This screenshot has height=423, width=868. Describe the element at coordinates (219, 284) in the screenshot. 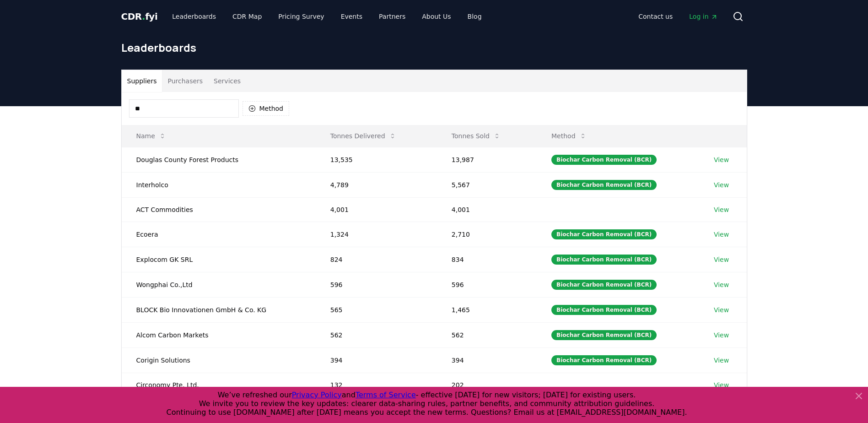

I see `td: Wongphai Co.,Ltd` at that location.